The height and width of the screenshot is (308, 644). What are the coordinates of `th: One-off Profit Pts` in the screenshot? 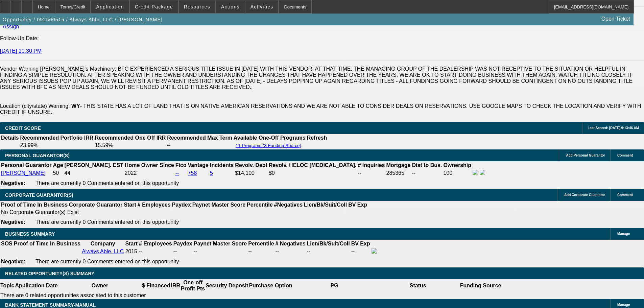 It's located at (193, 286).